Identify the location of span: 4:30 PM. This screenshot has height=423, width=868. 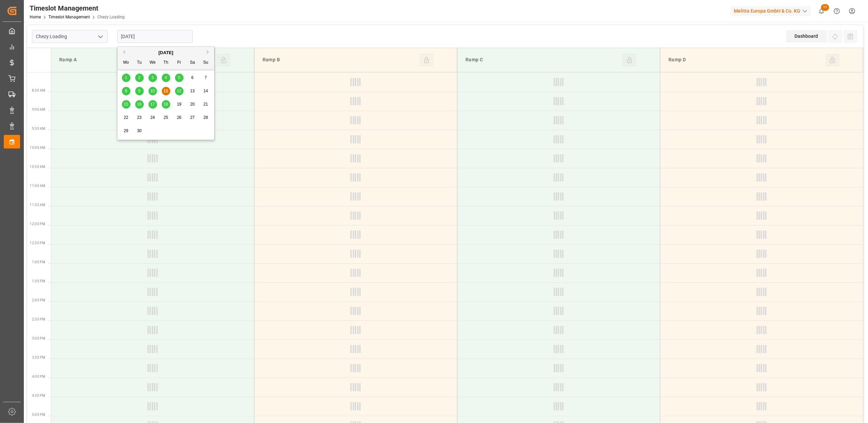
(38, 396).